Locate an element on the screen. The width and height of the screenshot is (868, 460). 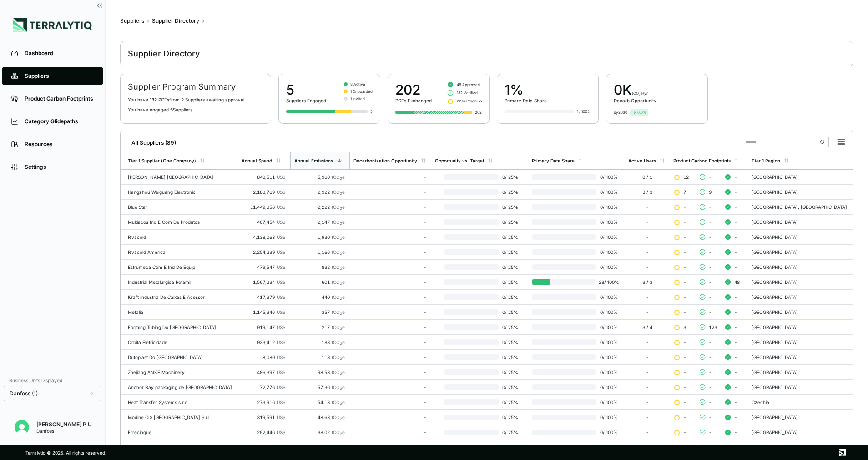
div: 38.02 is located at coordinates (319, 433).